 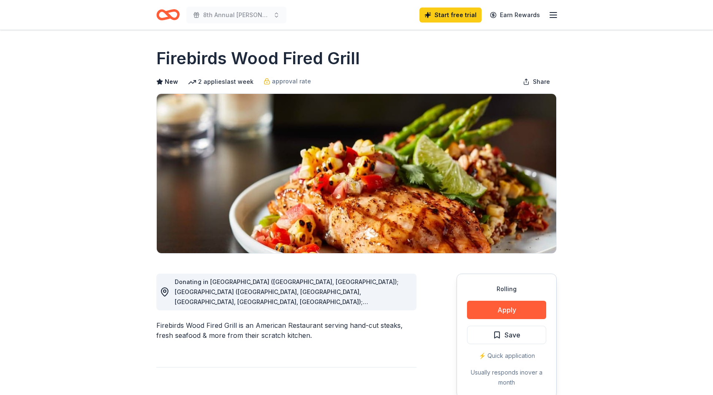 What do you see at coordinates (287, 81) in the screenshot?
I see `a: approval rate` at bounding box center [287, 81].